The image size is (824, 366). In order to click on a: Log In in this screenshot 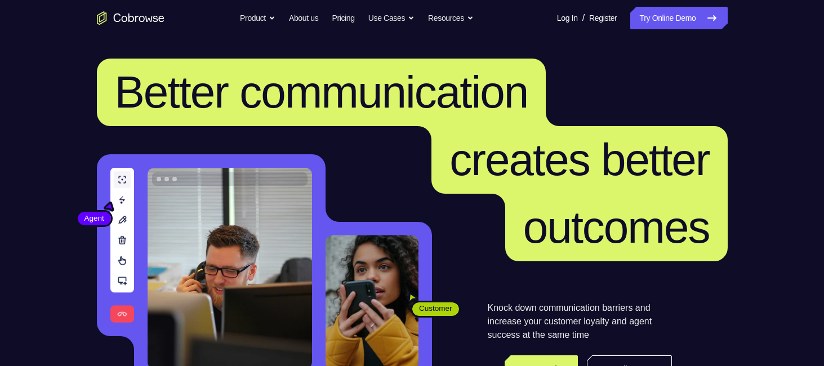, I will do `click(567, 18)`.